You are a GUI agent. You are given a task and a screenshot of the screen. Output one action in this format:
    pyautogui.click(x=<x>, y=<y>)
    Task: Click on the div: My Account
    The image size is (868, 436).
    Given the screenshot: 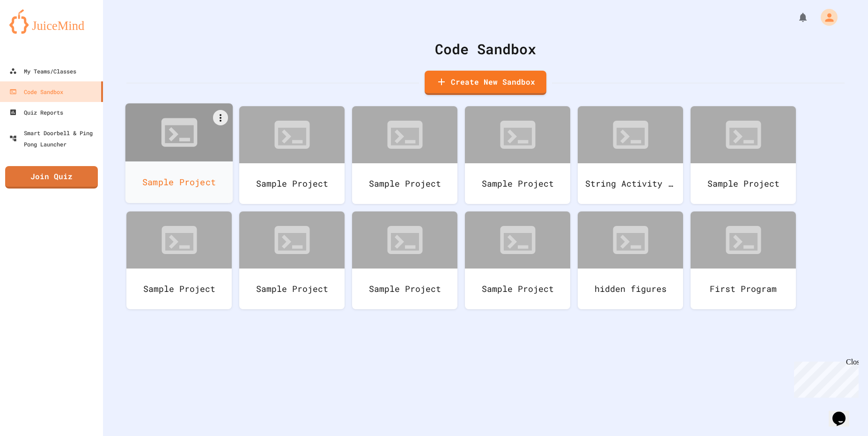 What is the action you would take?
    pyautogui.click(x=825, y=17)
    